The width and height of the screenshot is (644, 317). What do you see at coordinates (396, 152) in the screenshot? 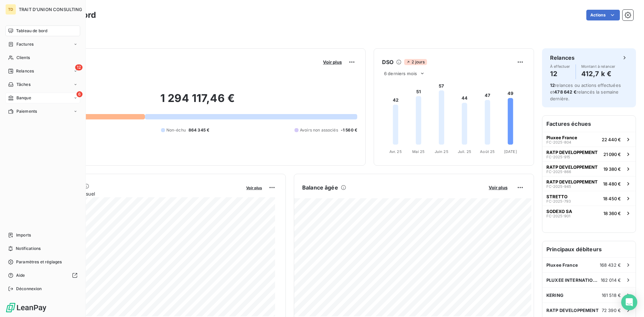
I see `tspan: Avr. 25` at bounding box center [396, 152].